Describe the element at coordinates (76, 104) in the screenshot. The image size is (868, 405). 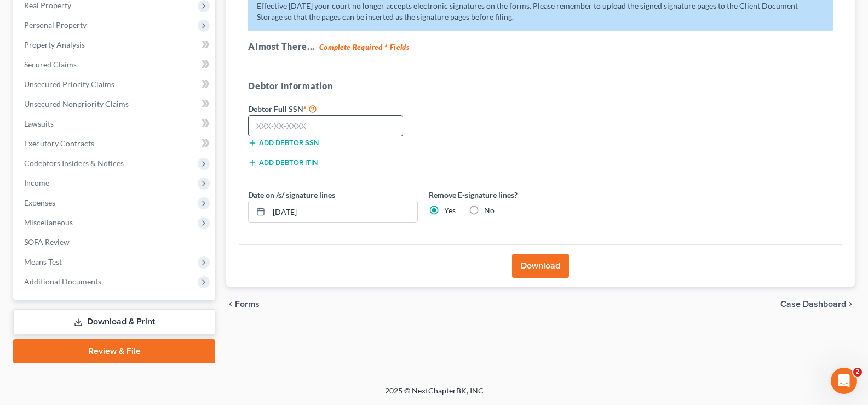
I see `span: Unsecured Nonpriority Claims` at that location.